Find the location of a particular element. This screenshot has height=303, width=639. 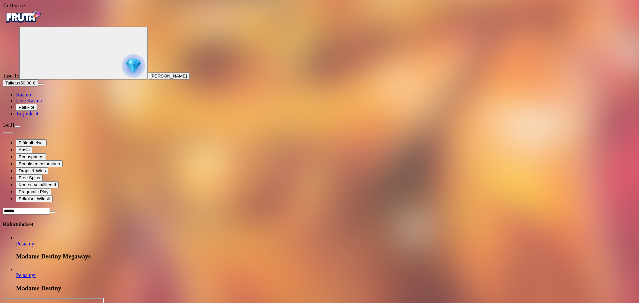

article: Madame Destiny is located at coordinates (326, 279).